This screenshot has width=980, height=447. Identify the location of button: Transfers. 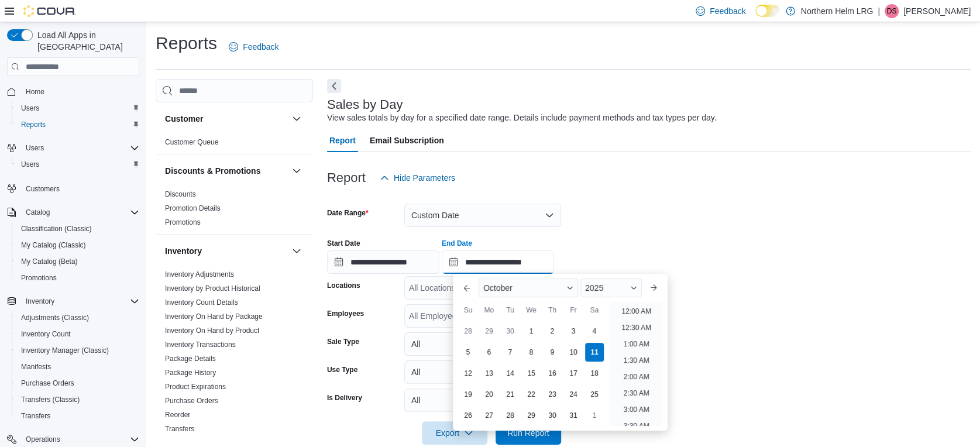
(78, 416).